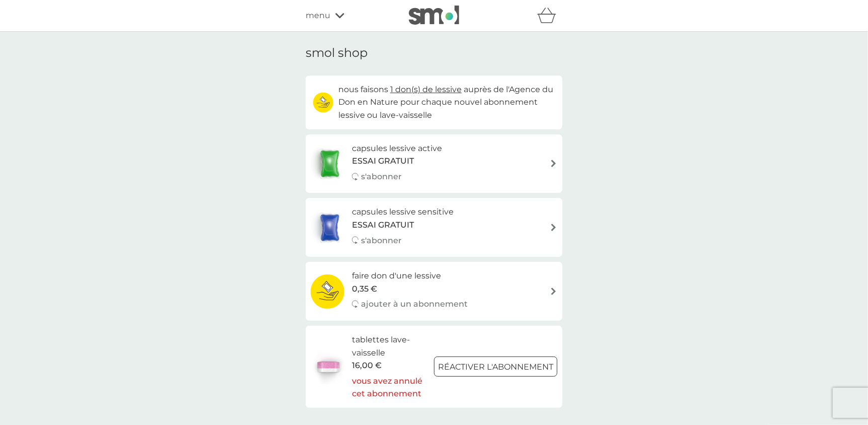 The width and height of the screenshot is (868, 425). Describe the element at coordinates (330, 164) in the screenshot. I see `img: capsules lessive active` at that location.